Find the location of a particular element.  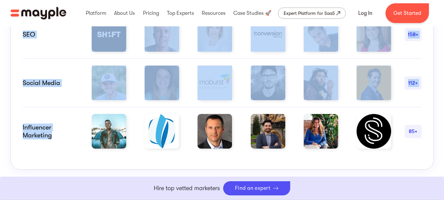

div: Top Experts is located at coordinates (180, 13).